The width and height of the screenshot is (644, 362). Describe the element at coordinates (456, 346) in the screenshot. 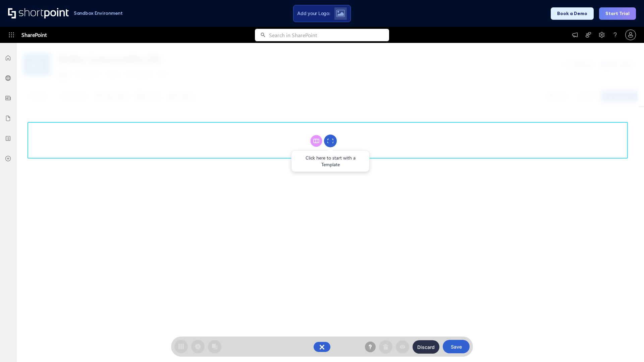

I see `button: Save` at that location.